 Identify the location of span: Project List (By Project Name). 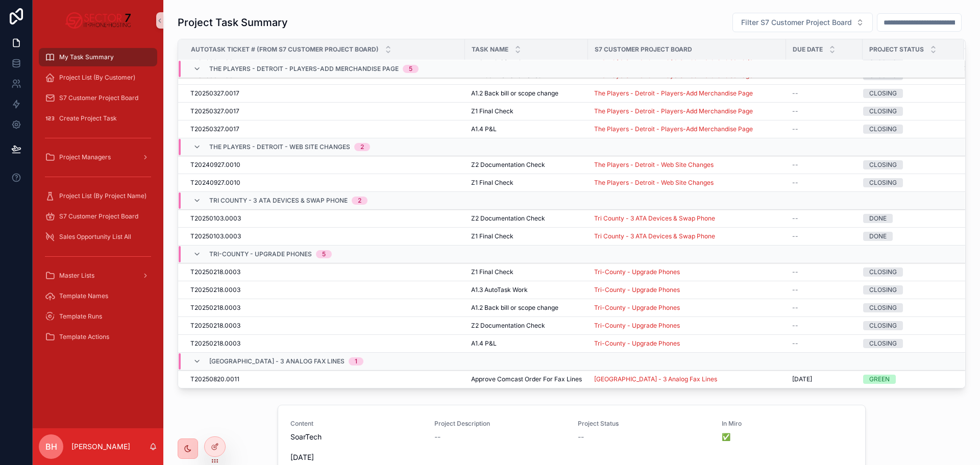
(102, 196).